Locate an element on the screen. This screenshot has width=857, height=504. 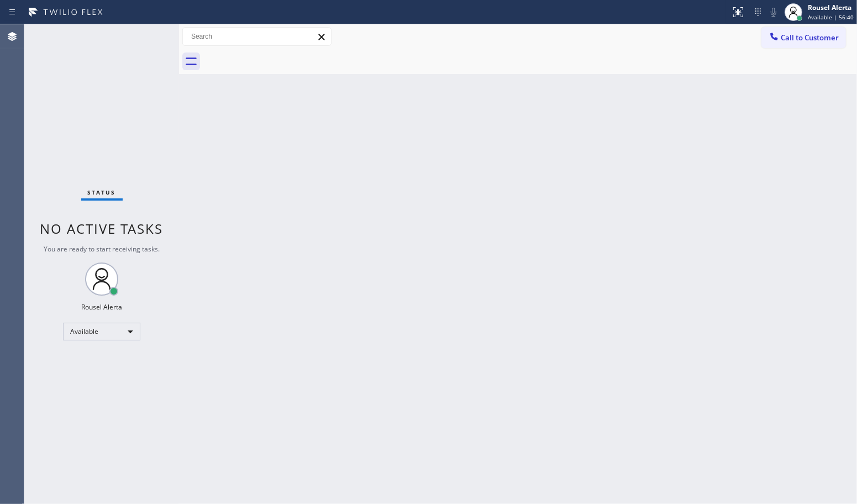
input: Search is located at coordinates (257, 37).